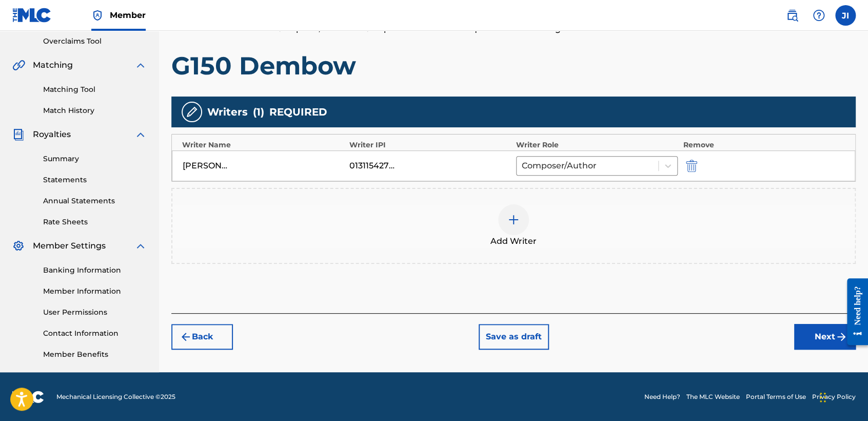  I want to click on a: Matching Tool, so click(95, 90).